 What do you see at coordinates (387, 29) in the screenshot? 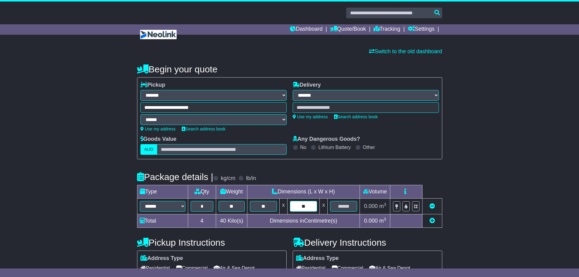
I see `a: Tracking` at bounding box center [387, 29].